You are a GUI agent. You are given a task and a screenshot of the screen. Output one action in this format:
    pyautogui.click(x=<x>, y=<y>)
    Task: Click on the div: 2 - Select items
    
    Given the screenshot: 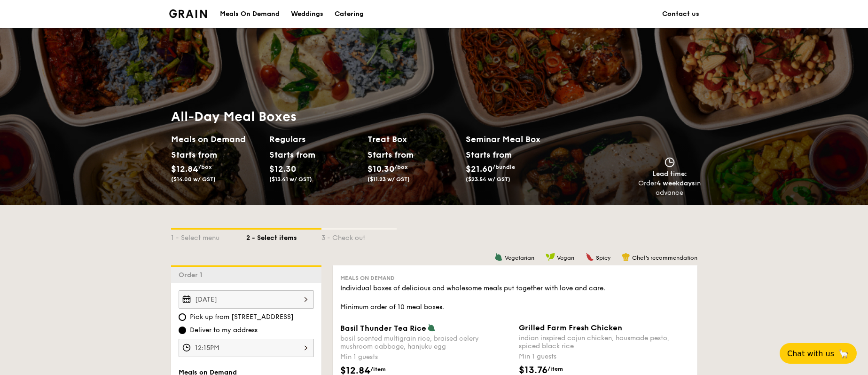 What is the action you would take?
    pyautogui.click(x=284, y=236)
    